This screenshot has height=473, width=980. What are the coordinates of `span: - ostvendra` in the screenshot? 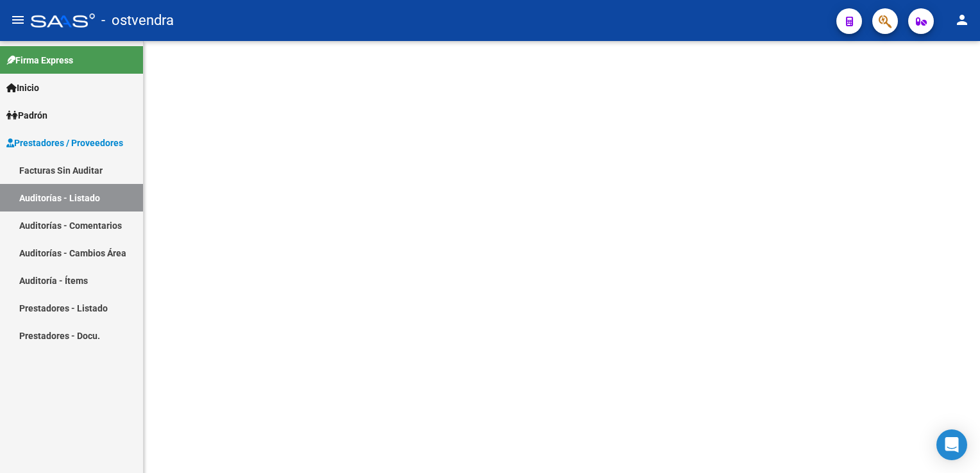 It's located at (137, 21).